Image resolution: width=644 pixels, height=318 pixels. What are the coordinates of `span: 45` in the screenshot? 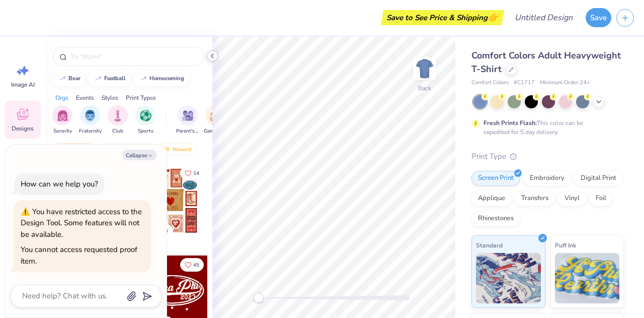 It's located at (196, 265).